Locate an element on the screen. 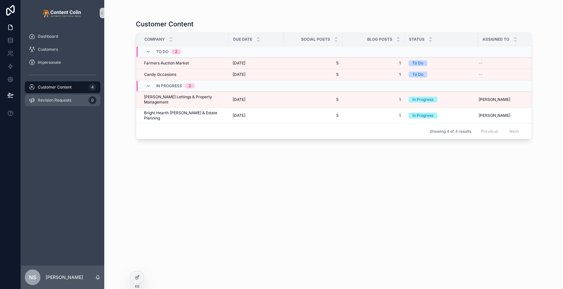 The height and width of the screenshot is (289, 563). span: Social Posts is located at coordinates (316, 39).